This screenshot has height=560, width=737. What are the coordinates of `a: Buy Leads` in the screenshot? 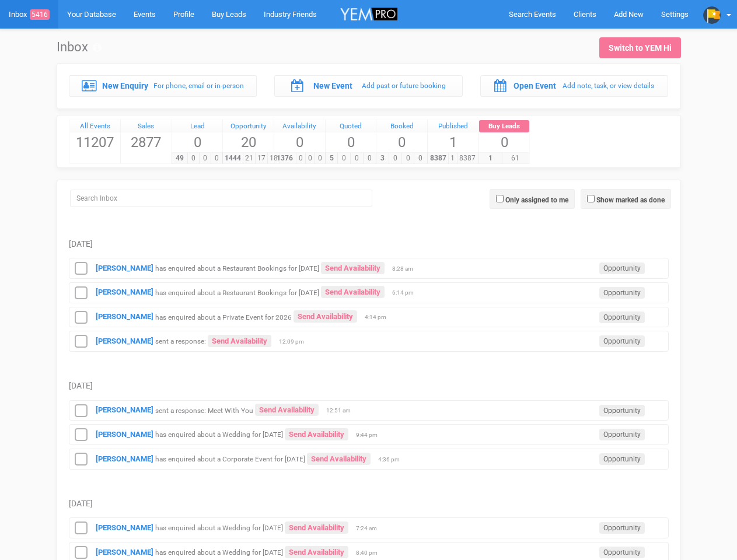 It's located at (504, 127).